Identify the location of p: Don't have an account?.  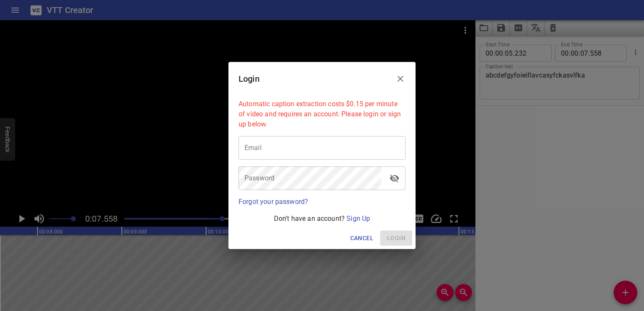
(322, 219).